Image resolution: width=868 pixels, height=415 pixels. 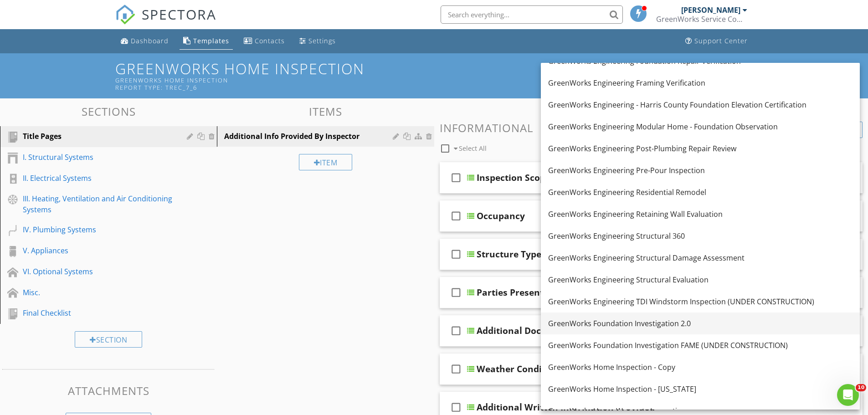 What do you see at coordinates (702, 19) in the screenshot?
I see `div: GreenWorks Service Company` at bounding box center [702, 19].